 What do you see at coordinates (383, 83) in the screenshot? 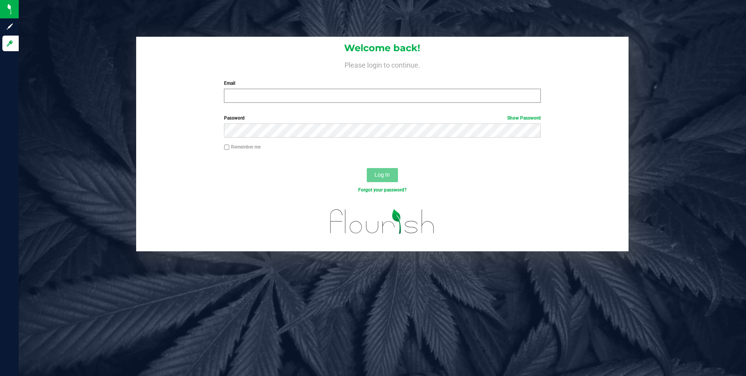
I see `label: Email` at bounding box center [383, 83].